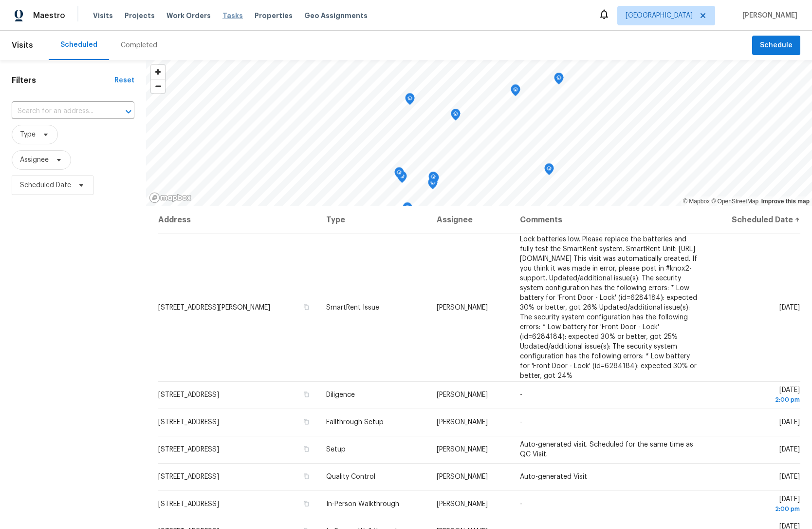  Describe the element at coordinates (363, 504) in the screenshot. I see `span: In-Person Walkthrough` at that location.